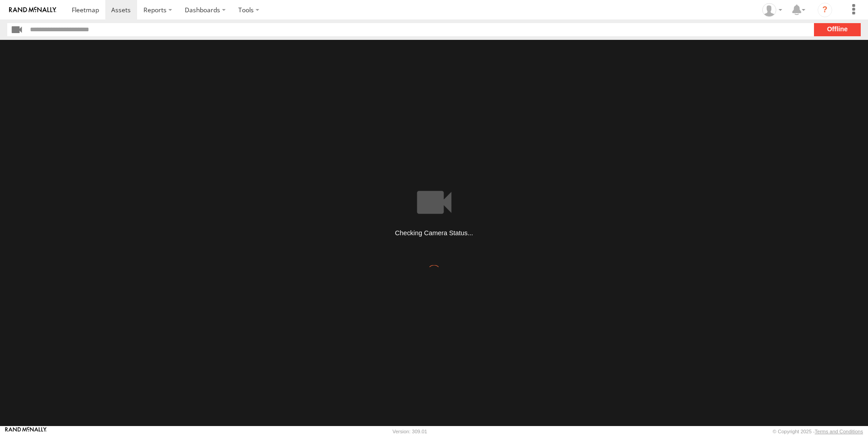 This screenshot has width=868, height=436. I want to click on div: Version: 309.01, so click(410, 432).